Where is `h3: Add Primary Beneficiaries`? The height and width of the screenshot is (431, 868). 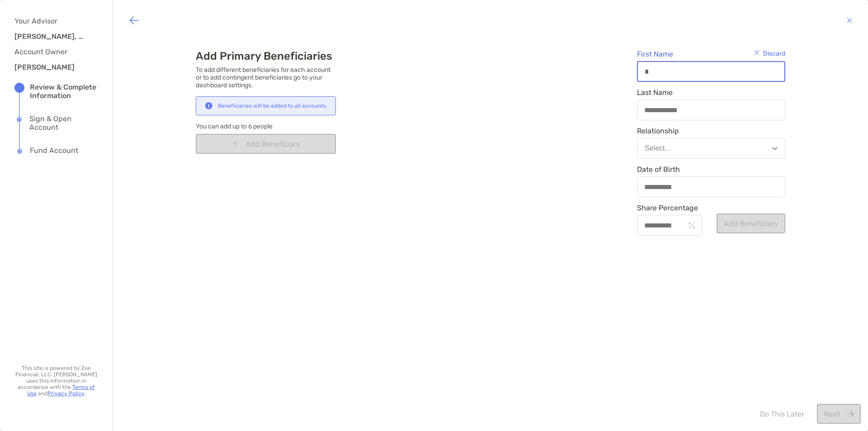 h3: Add Primary Beneficiaries is located at coordinates (266, 56).